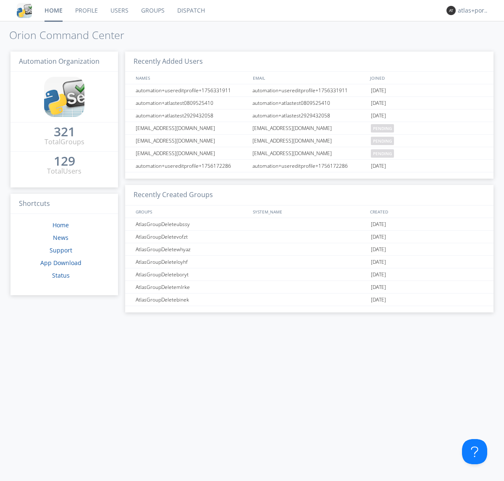 This screenshot has width=504, height=481. What do you see at coordinates (473, 10) in the screenshot?
I see `div: atlas+portuguese0001` at bounding box center [473, 10].